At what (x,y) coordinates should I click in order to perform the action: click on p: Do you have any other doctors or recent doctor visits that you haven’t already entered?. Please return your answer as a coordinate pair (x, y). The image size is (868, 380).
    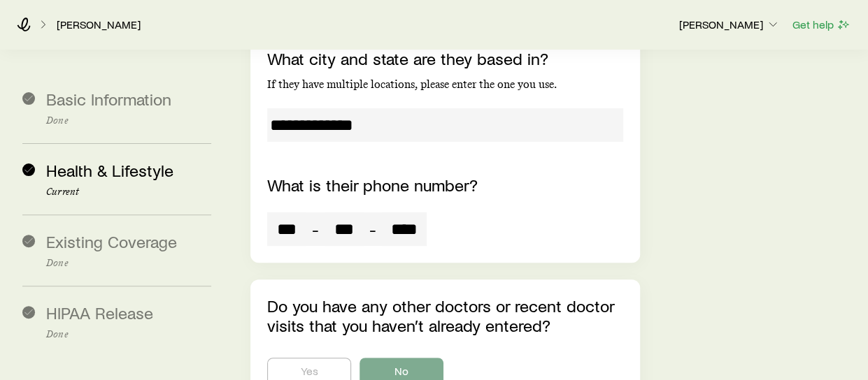
    Looking at the image, I should click on (444, 316).